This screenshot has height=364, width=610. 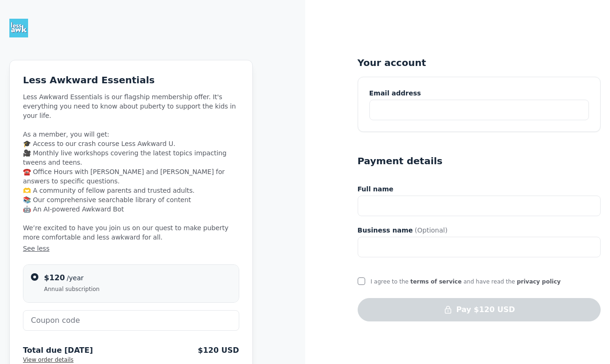 What do you see at coordinates (54, 277) in the screenshot?
I see `span: $120` at bounding box center [54, 277].